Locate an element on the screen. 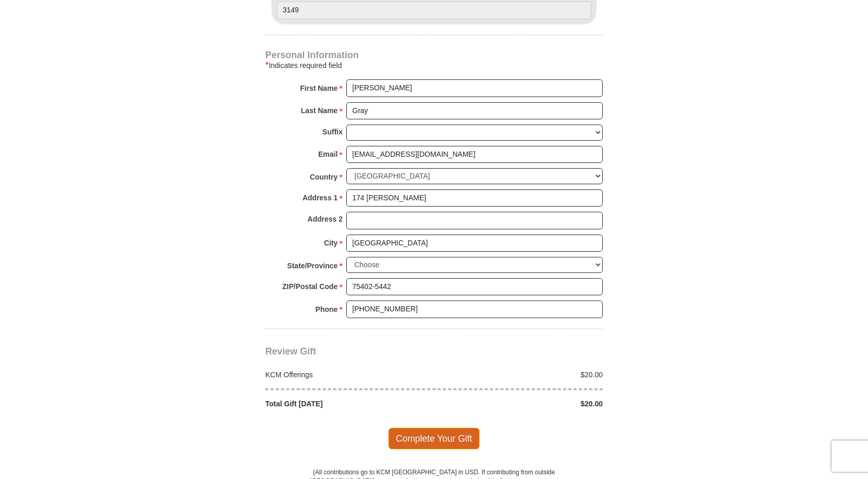 This screenshot has height=479, width=868. div: Indicates required field is located at coordinates (434, 66).